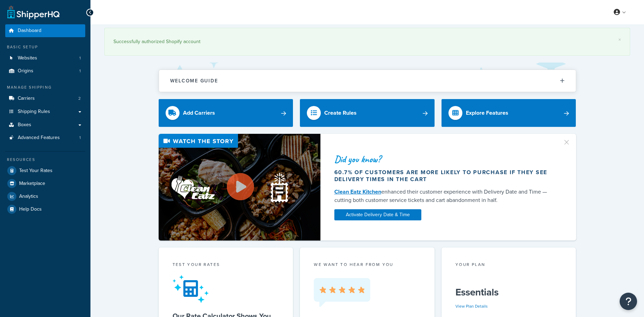 This screenshot has width=644, height=317. Describe the element at coordinates (45, 171) in the screenshot. I see `li: Test Your Rates` at that location.